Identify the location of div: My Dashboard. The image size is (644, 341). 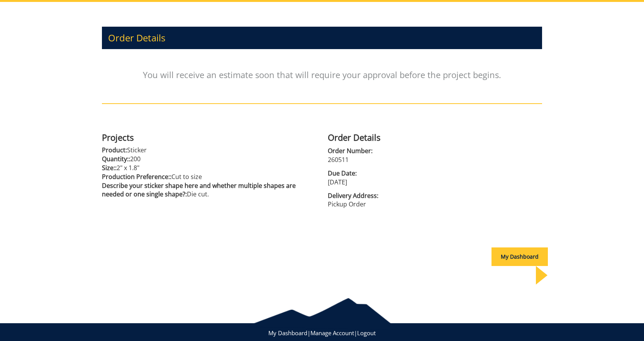
(520, 257).